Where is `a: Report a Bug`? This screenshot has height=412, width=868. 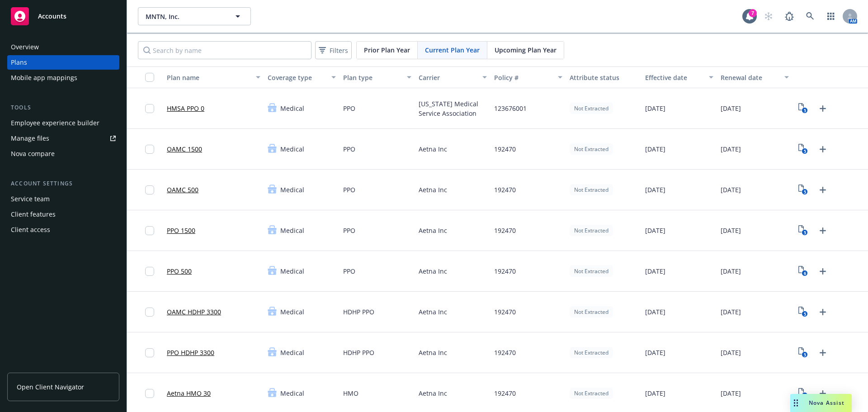
a: Report a Bug is located at coordinates (789, 16).